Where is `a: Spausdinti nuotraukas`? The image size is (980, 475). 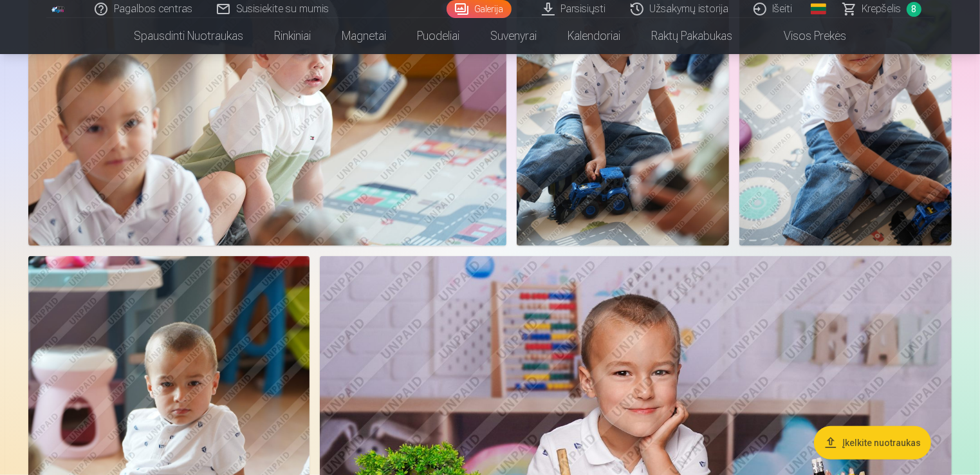 a: Spausdinti nuotraukas is located at coordinates (188, 36).